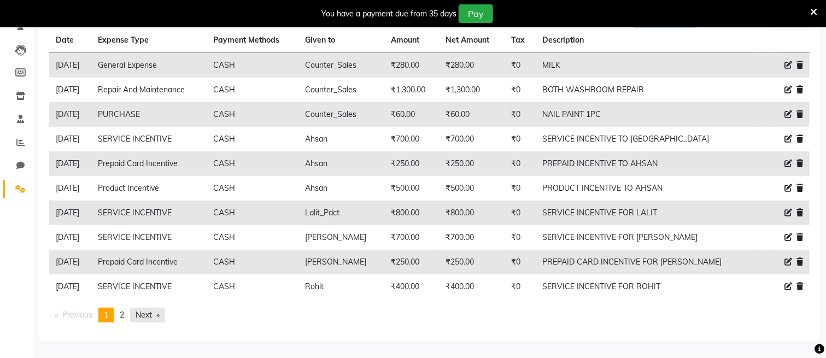  I want to click on td: BOTH WASHROOM REPAIR, so click(647, 90).